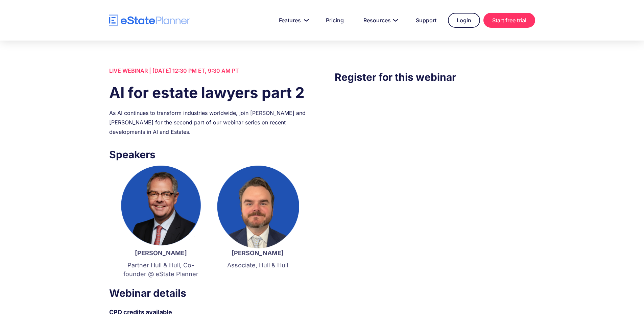  What do you see at coordinates (379, 20) in the screenshot?
I see `a: Resources` at bounding box center [379, 20].